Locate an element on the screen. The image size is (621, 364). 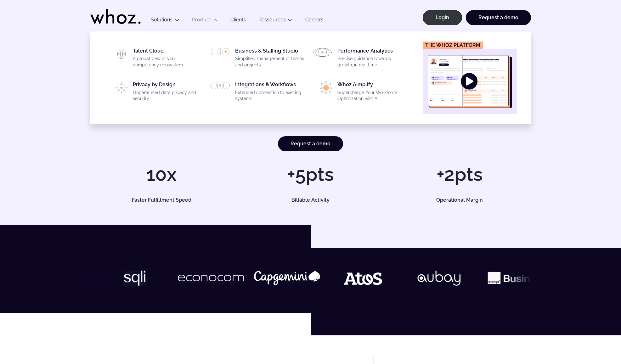
a: Integrations & WorkflowsExtended connection to existing systems is located at coordinates (258, 92).